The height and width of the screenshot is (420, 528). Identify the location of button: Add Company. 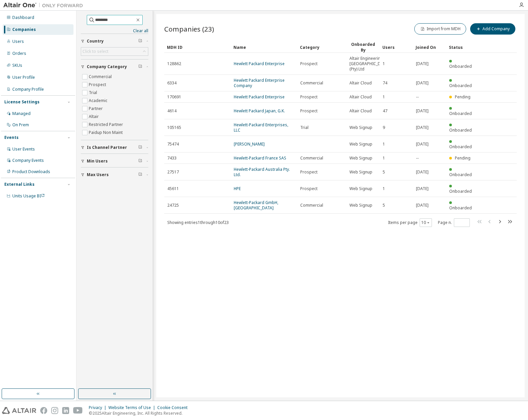
(493, 29).